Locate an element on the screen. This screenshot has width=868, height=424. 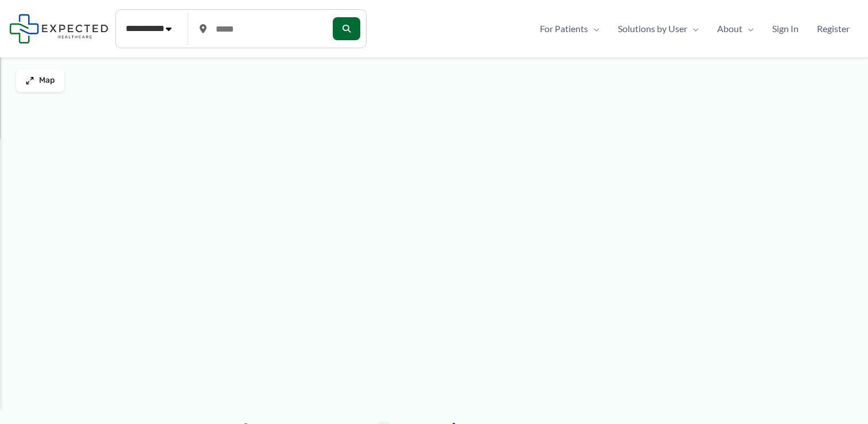
a: For PatientsMenu Toggle is located at coordinates (570, 29).